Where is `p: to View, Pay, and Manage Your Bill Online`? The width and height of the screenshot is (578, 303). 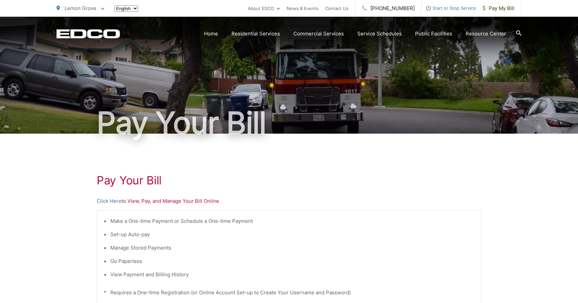 p: to View, Pay, and Manage Your Bill Online is located at coordinates (289, 201).